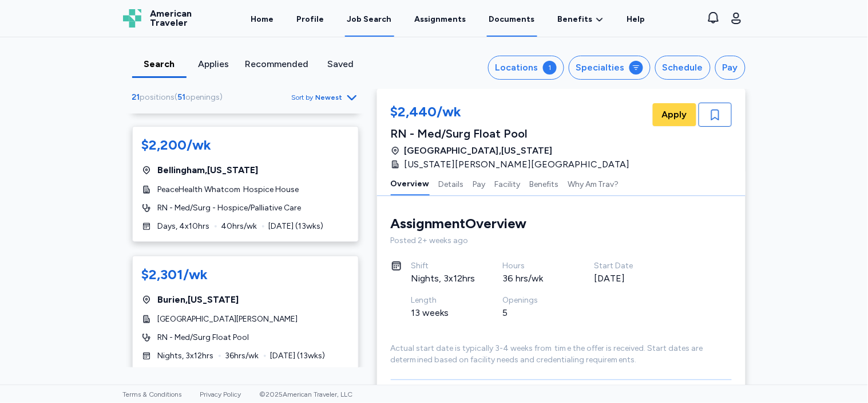  Describe the element at coordinates (159, 64) in the screenshot. I see `div: Search` at that location.